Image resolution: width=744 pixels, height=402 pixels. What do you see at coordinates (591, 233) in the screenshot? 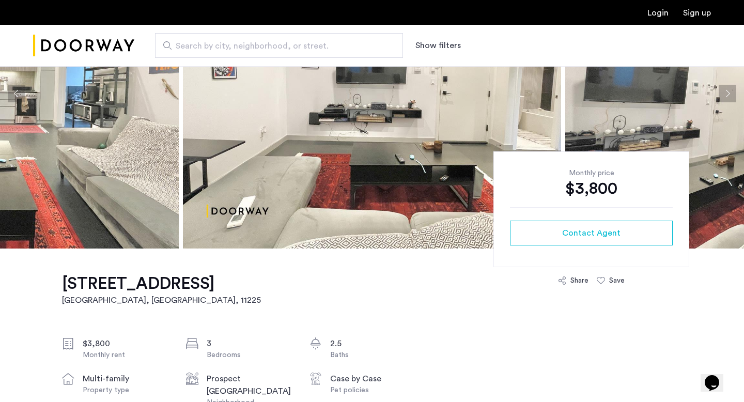
I see `button: button` at bounding box center [591, 233].